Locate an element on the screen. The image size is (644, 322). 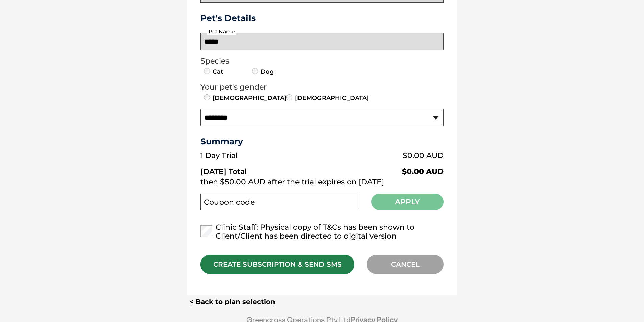
button: Apply is located at coordinates (408, 202).